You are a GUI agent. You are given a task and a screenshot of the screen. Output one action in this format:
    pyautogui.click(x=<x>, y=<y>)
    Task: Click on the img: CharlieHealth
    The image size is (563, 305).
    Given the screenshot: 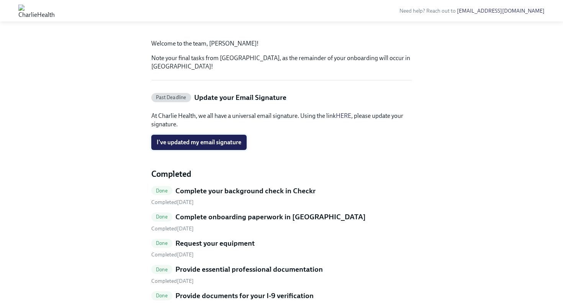 What is the action you would take?
    pyautogui.click(x=36, y=11)
    